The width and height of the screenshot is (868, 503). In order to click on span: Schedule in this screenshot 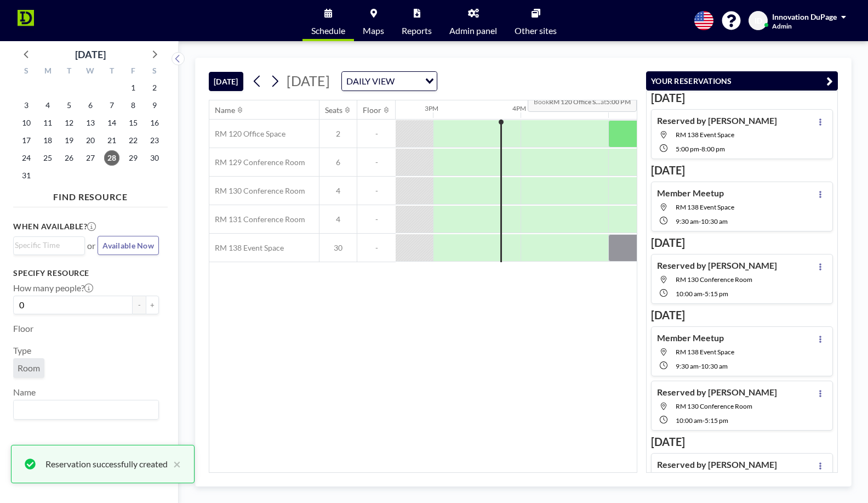, I will do `click(328, 30)`.